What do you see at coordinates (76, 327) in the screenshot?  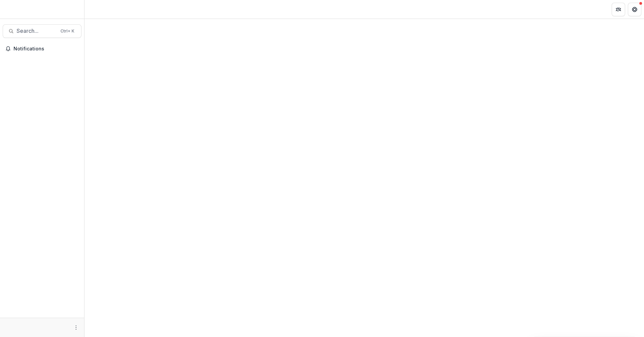 I see `button: More` at bounding box center [76, 327].